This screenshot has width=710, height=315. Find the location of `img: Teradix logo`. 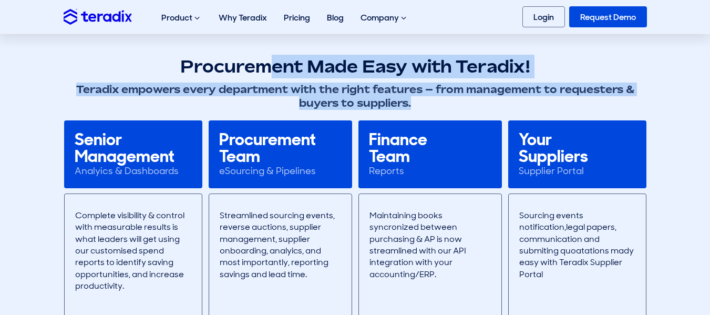

img: Teradix logo is located at coordinates (98, 16).